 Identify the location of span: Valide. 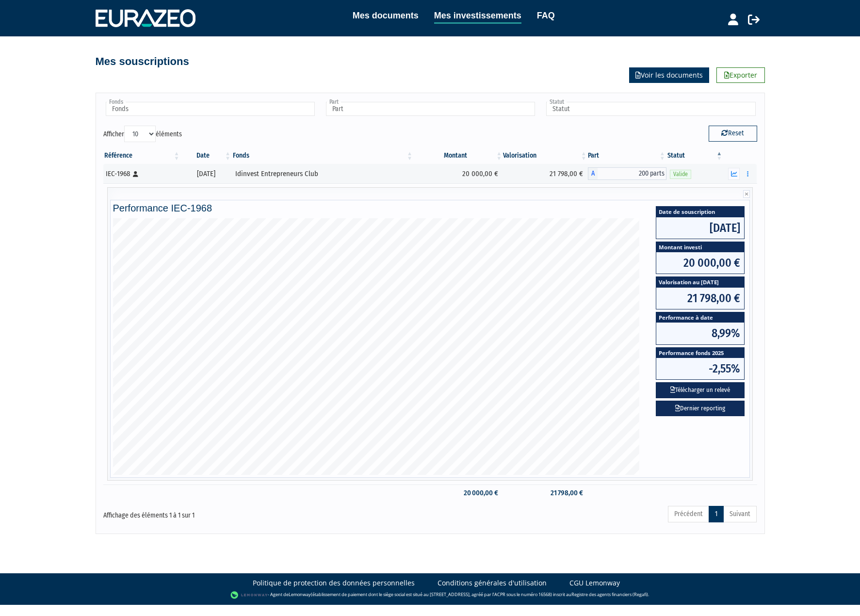
(681, 174).